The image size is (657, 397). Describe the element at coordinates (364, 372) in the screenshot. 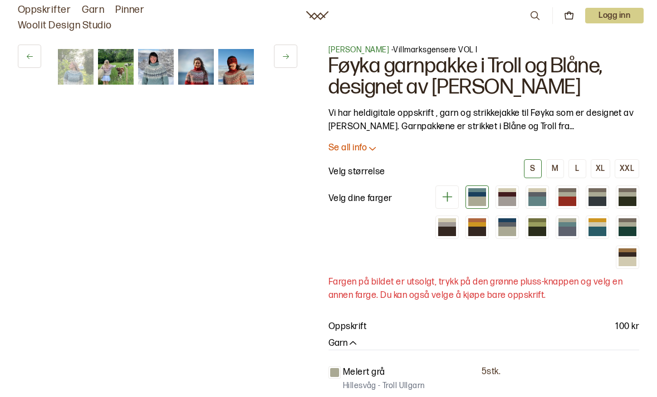

I see `p: Melert grå` at that location.